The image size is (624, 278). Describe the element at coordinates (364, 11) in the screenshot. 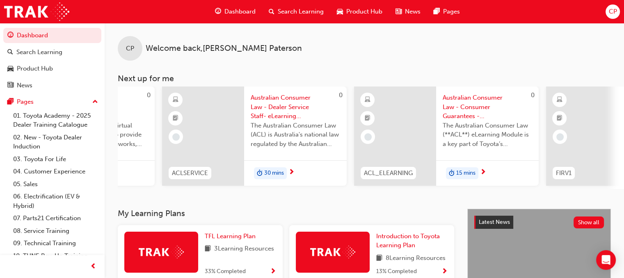

I see `span: Product Hub` at that location.